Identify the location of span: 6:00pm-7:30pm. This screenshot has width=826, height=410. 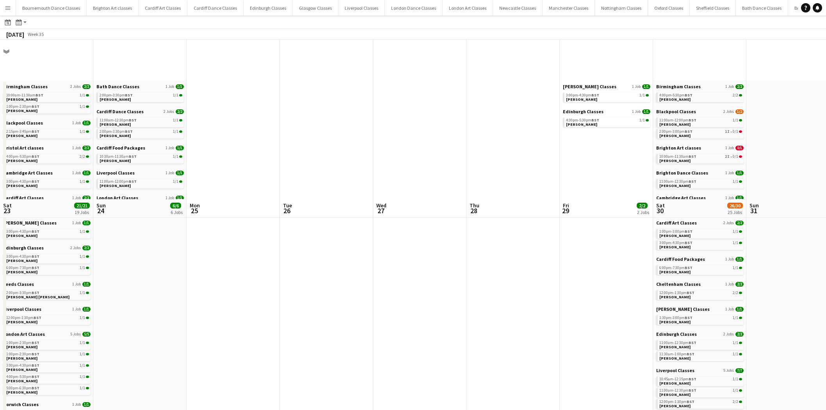
(676, 268).